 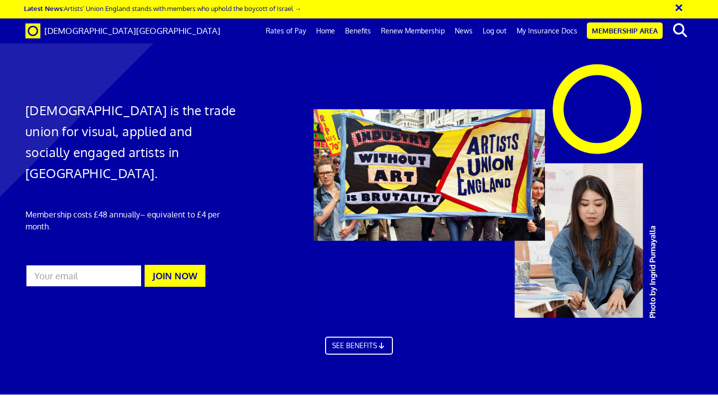 I want to click on a: My Insurance Docs, so click(x=547, y=31).